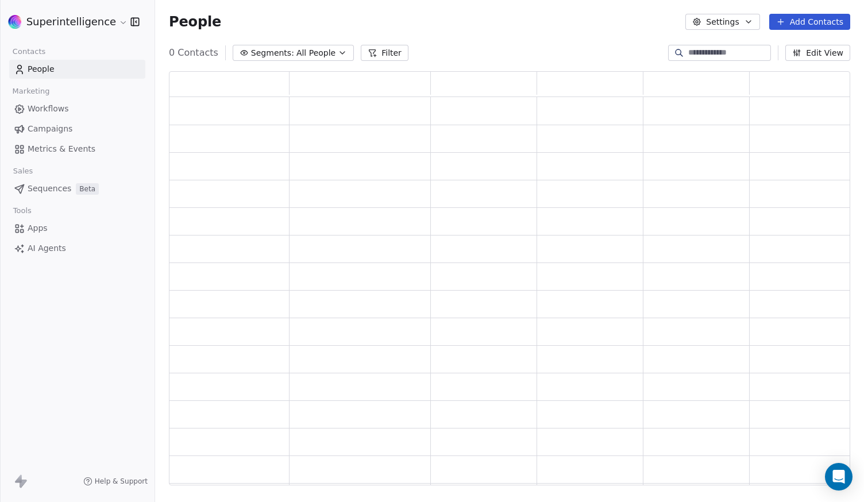  I want to click on span: Superintelligence, so click(71, 22).